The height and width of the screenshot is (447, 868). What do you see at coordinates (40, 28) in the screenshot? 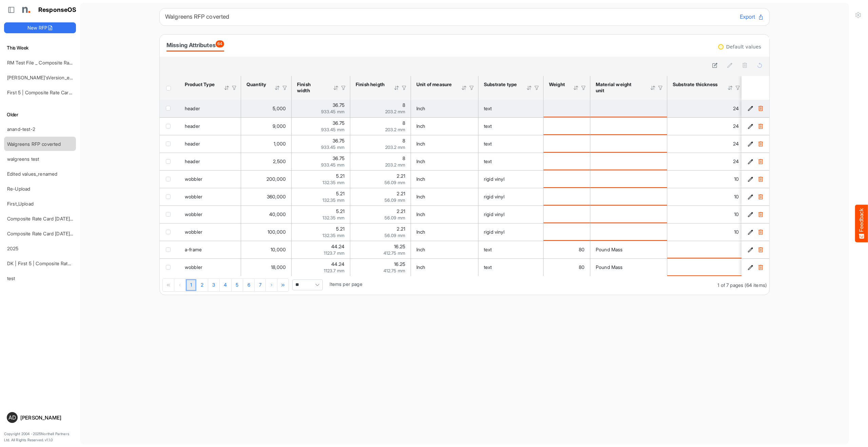
I see `button: New RFP` at bounding box center [40, 28].